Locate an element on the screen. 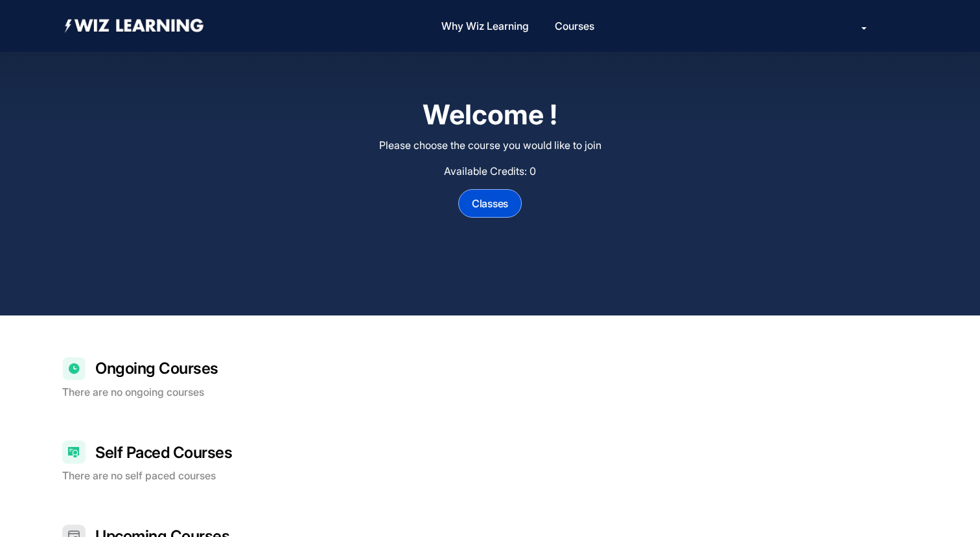 The width and height of the screenshot is (980, 537). a: Why Wiz Learning is located at coordinates (485, 26).